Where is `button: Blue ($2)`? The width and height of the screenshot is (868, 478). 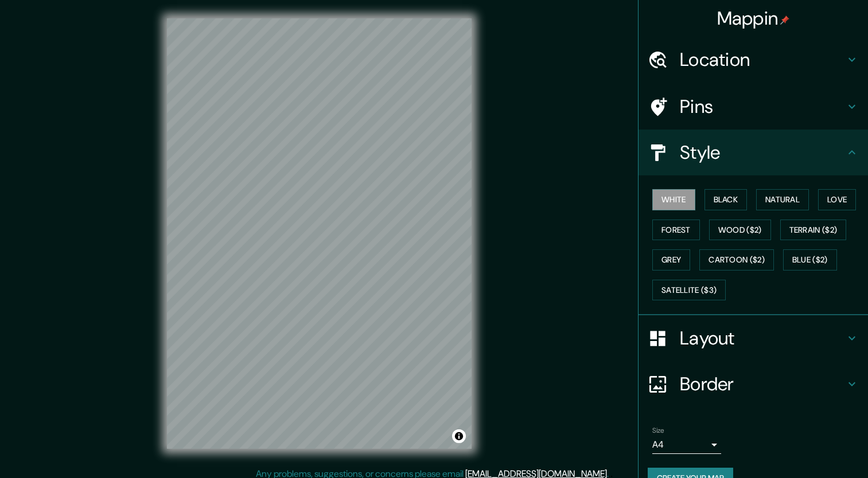 button: Blue ($2) is located at coordinates (810, 260).